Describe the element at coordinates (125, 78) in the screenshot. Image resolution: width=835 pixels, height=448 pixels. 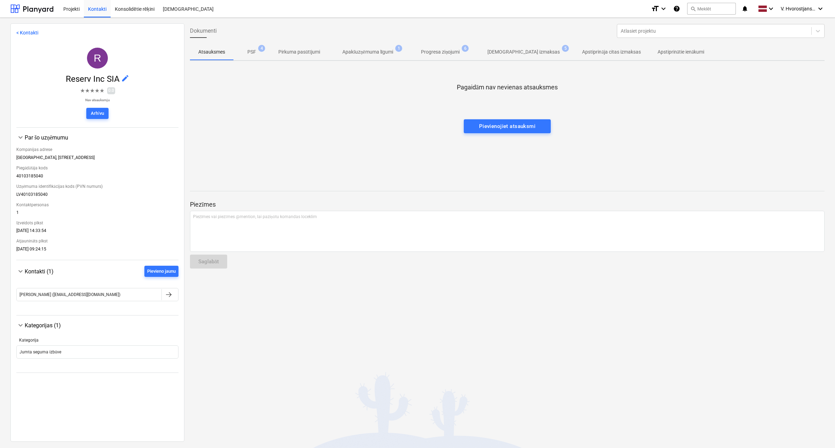
I see `span: edit` at that location.